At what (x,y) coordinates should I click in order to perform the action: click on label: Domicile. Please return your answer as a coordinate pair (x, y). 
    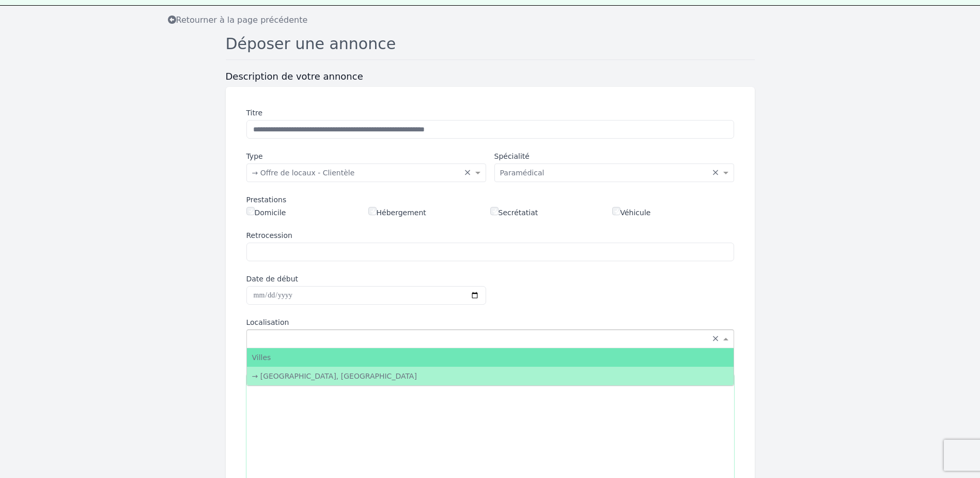
    Looking at the image, I should click on (266, 212).